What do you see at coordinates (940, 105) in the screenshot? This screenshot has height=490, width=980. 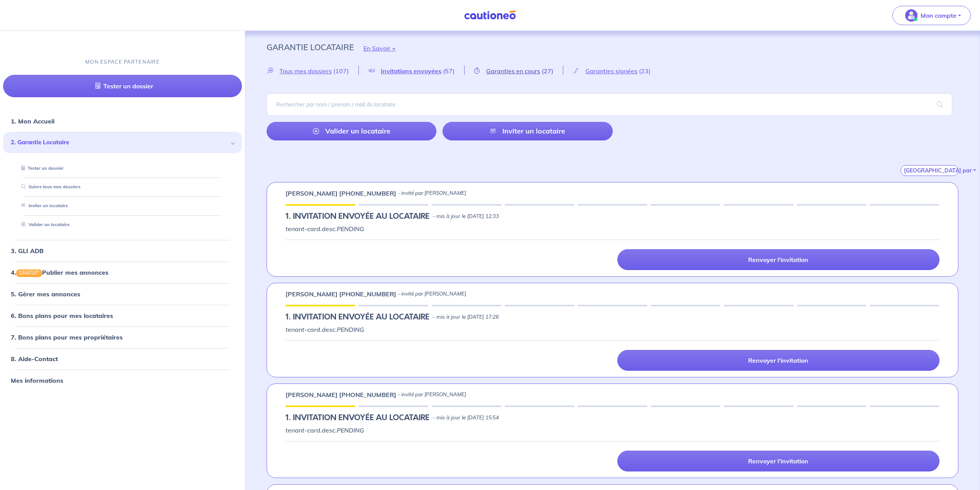 I see `span: search` at bounding box center [940, 105].